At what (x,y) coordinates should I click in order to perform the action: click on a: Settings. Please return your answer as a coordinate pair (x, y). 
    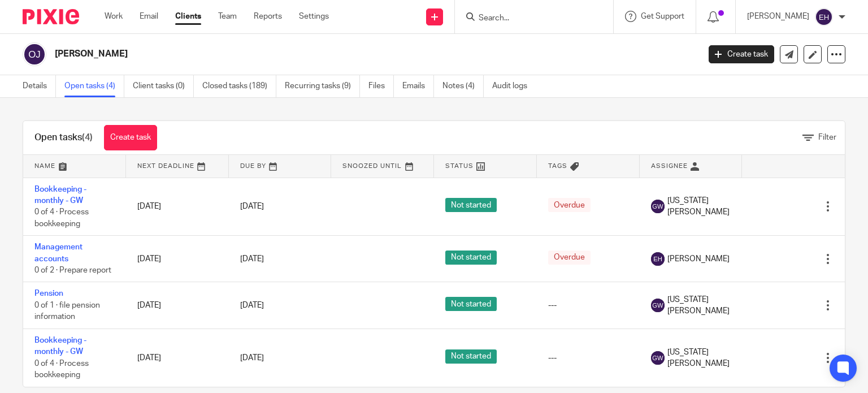
    Looking at the image, I should click on (314, 16).